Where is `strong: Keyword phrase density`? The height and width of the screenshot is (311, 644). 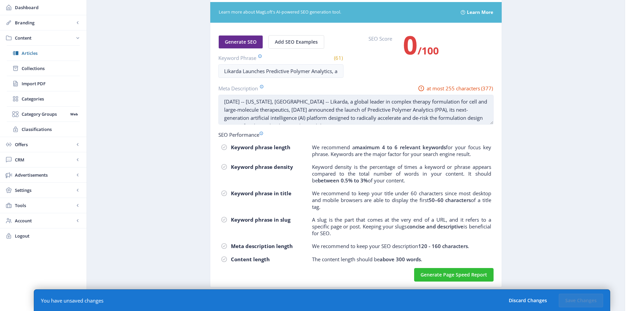 strong: Keyword phrase density is located at coordinates (262, 167).